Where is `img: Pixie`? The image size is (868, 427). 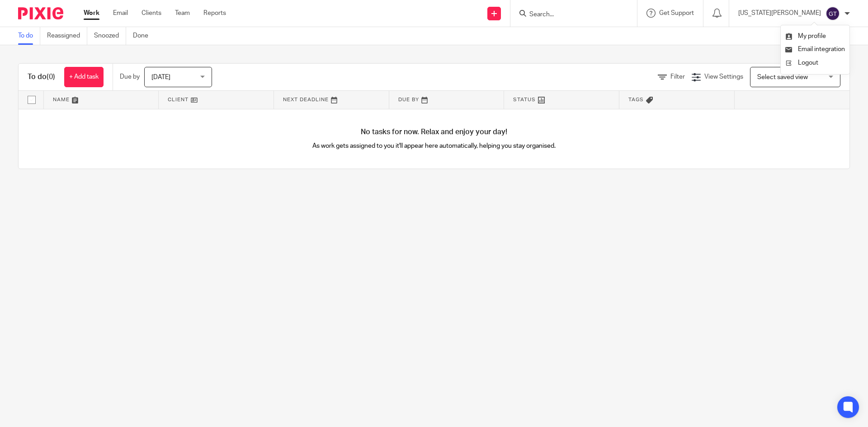 img: Pixie is located at coordinates (41, 13).